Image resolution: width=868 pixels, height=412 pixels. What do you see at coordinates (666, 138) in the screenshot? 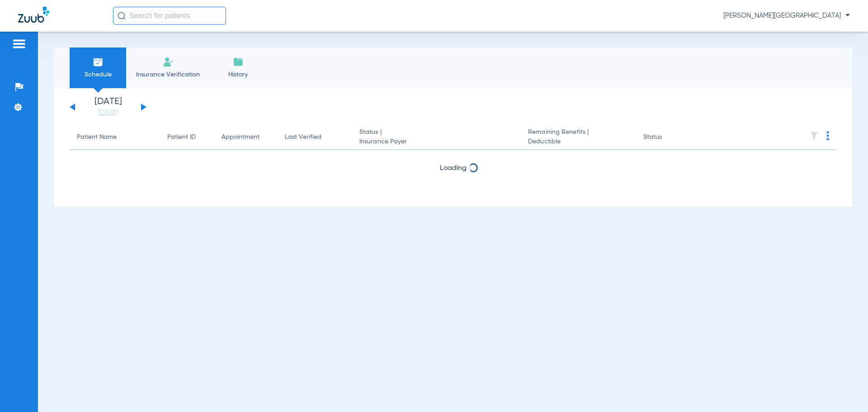
I see `th: Status` at bounding box center [666, 138].